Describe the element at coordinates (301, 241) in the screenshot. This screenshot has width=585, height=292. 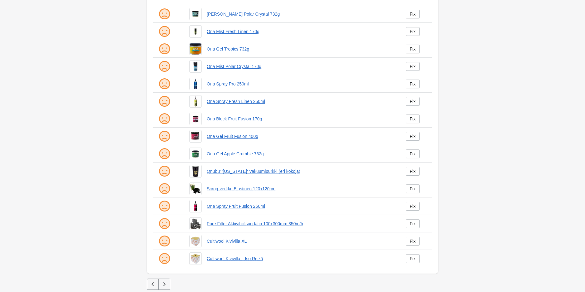
I see `a: Cultiwool Kivivilla XL` at that location.